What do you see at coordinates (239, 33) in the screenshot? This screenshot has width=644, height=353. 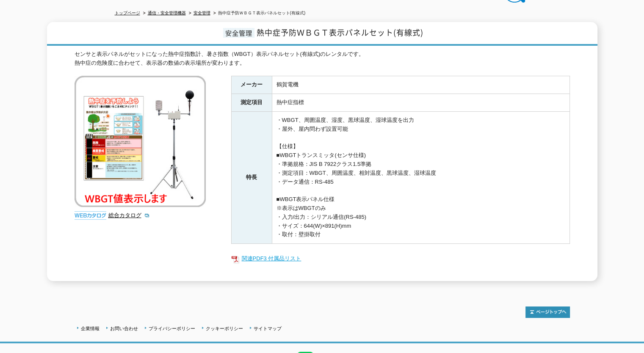 I see `span: 安全管理` at bounding box center [239, 33].